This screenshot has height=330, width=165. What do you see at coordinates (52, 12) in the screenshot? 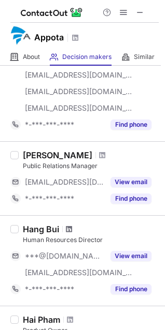
I see `img: ContactOut v5.3.10` at bounding box center [52, 12].